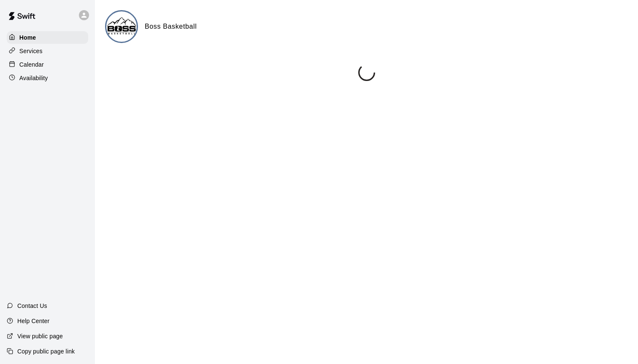 The image size is (638, 364). Describe the element at coordinates (171, 26) in the screenshot. I see `h6: Boss Basketball` at that location.